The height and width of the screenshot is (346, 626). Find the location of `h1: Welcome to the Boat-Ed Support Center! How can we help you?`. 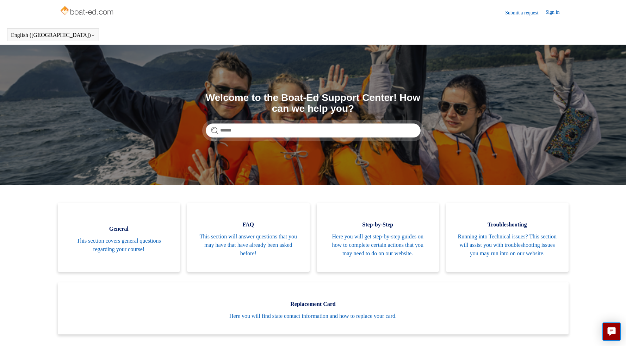

h1: Welcome to the Boat-Ed Support Center! How can we help you? is located at coordinates (313, 103).